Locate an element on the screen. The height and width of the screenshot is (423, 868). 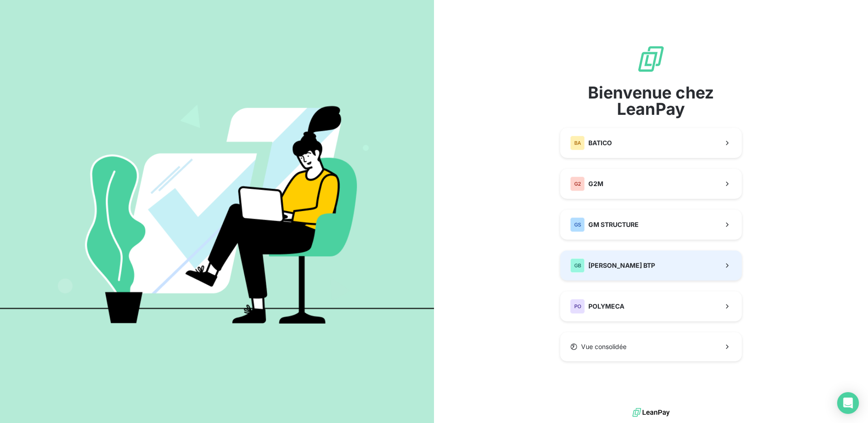
div: G2 is located at coordinates (577, 184).